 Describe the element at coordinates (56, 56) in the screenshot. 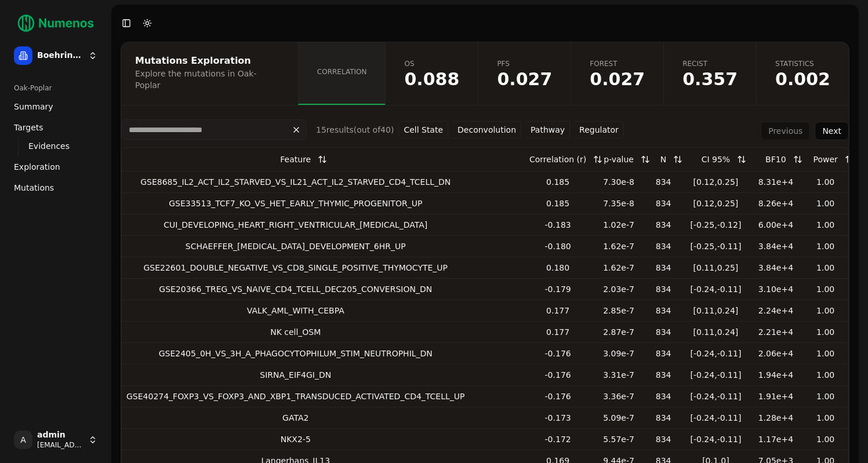

I see `button: Boehringer Ingelheim` at that location.